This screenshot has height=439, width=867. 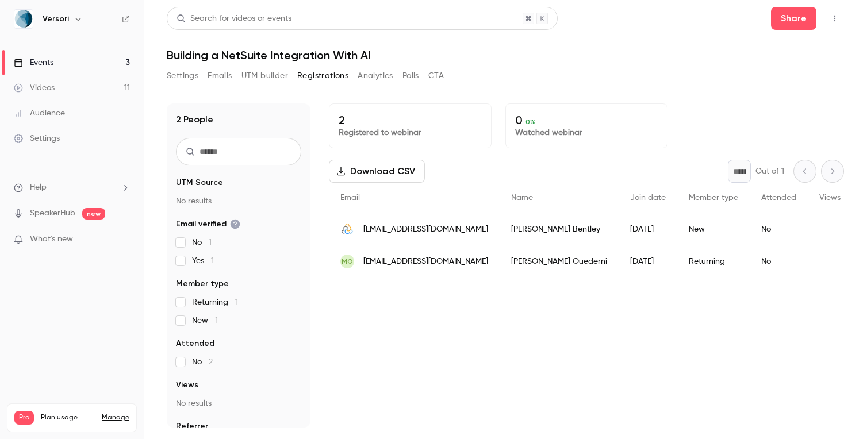 What do you see at coordinates (194, 120) in the screenshot?
I see `h1: 2 People` at bounding box center [194, 120].